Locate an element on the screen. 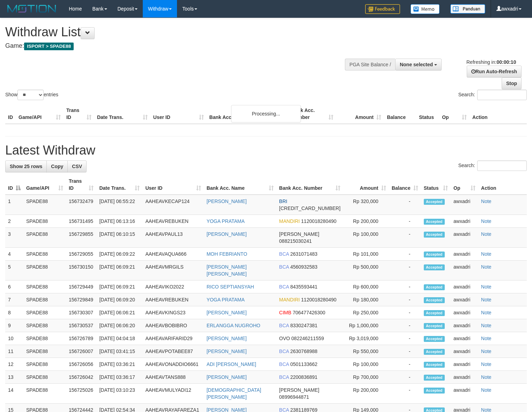 The width and height of the screenshot is (532, 412). td: Rp 550,000 is located at coordinates (366, 351).